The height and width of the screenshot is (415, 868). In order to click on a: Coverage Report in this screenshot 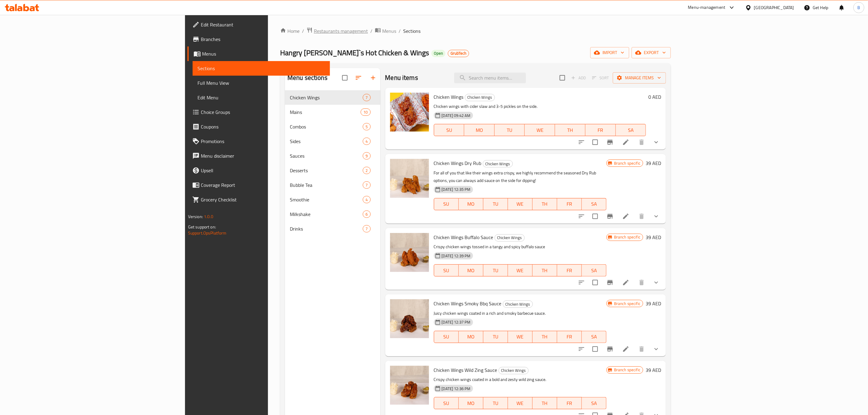, I will do `click(258, 185)`.